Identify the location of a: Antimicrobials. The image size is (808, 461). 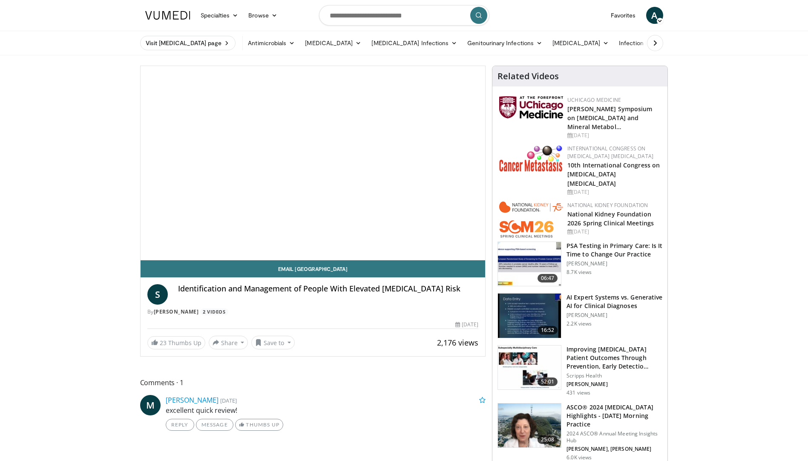
(271, 43).